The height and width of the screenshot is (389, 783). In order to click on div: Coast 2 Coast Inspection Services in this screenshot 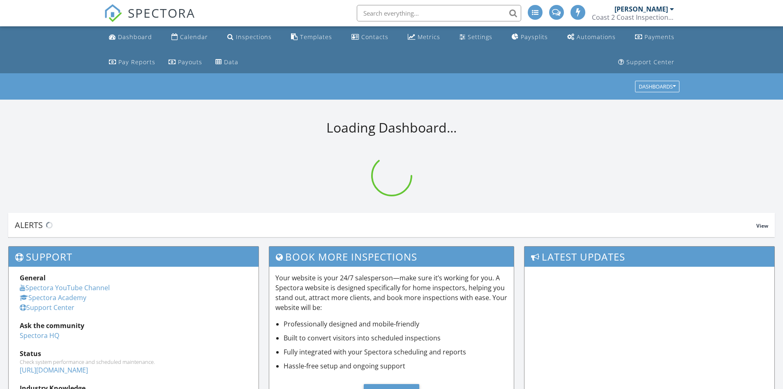, I will do `click(633, 17)`.